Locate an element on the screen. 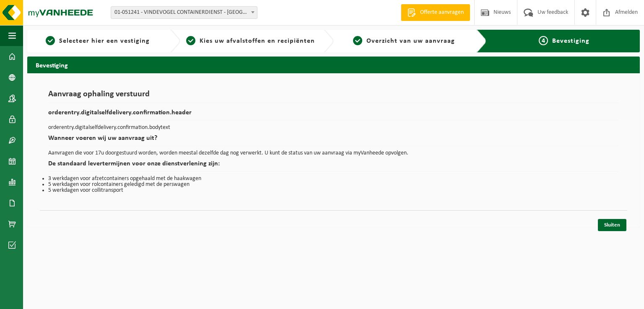  p: Aanvragen die voor 17u doorgestuurd worden, worden meestal dezelfde dag nog verwerkt. U kunt de s... is located at coordinates (333, 153).